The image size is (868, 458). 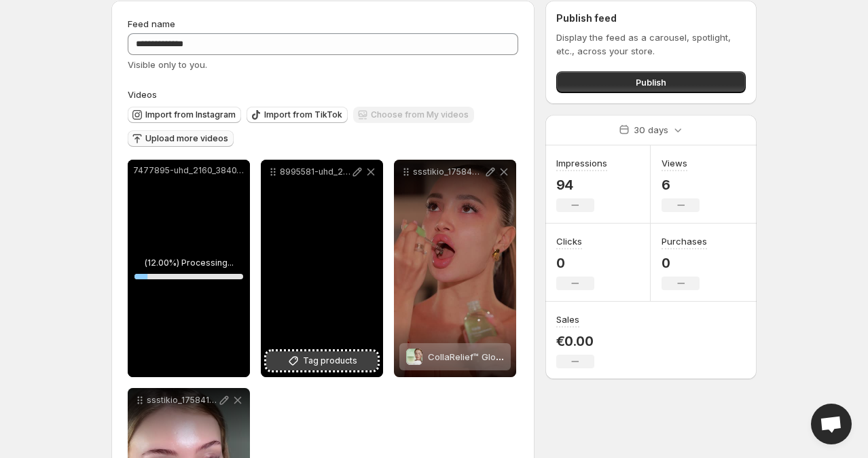 What do you see at coordinates (331, 360) in the screenshot?
I see `span: Tag products` at bounding box center [331, 360].